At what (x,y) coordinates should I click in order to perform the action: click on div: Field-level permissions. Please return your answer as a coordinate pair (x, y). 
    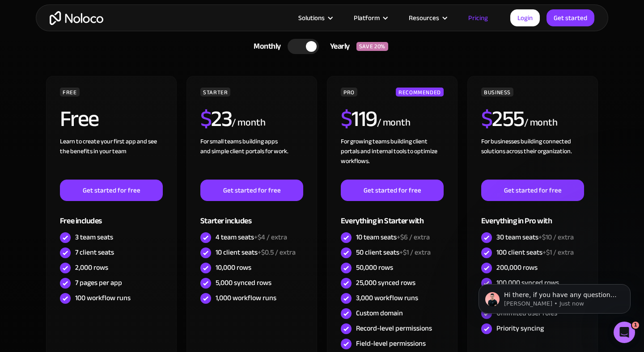
    Looking at the image, I should click on (391, 344).